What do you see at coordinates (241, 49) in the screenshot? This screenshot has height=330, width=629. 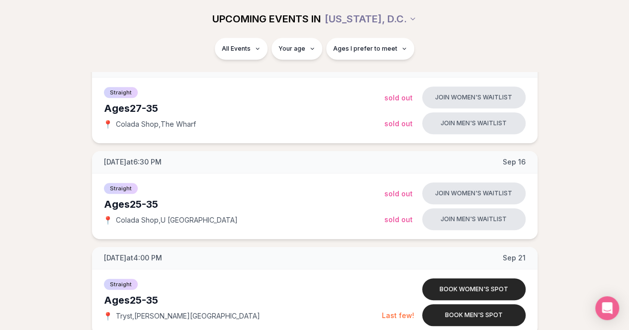 I see `button: All Events` at bounding box center [241, 49].